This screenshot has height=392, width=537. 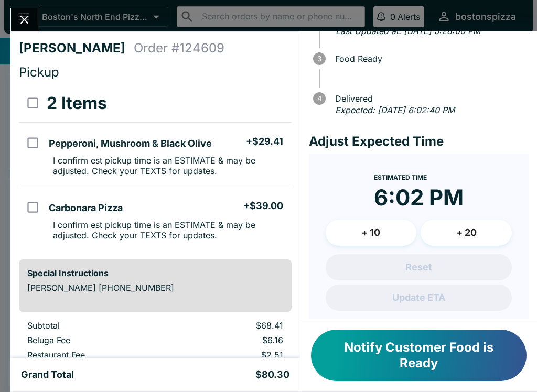 What do you see at coordinates (371, 233) in the screenshot?
I see `button: + 10` at bounding box center [371, 233].